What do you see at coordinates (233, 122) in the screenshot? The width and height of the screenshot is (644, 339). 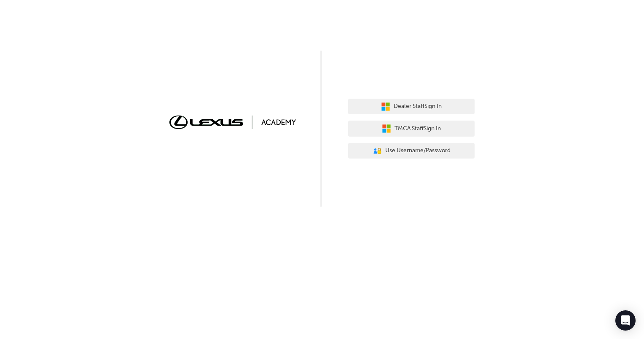 I see `img: Trak` at bounding box center [233, 122].